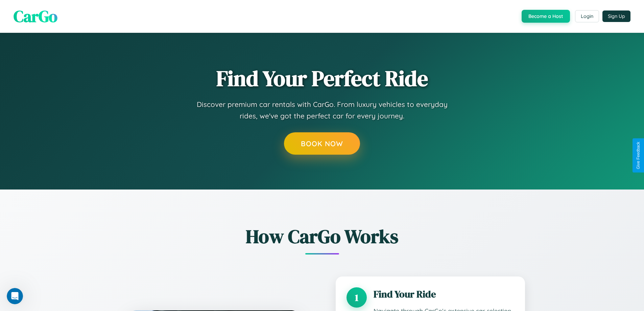  I want to click on button: Login, so click(587, 16).